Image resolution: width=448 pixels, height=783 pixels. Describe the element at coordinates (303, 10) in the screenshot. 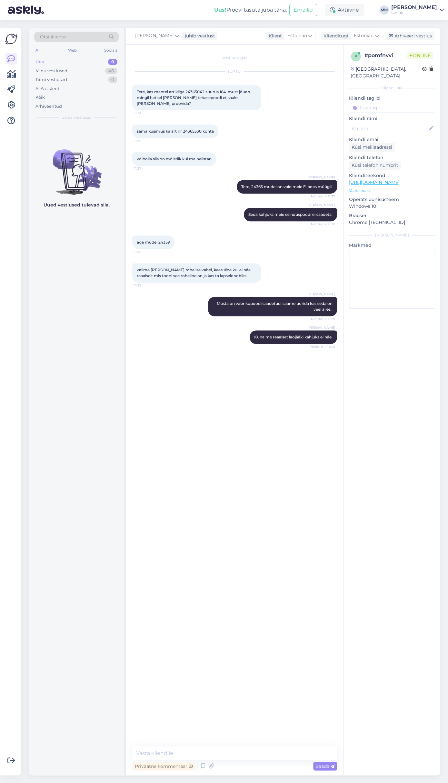

I see `button: Emailid` at that location.